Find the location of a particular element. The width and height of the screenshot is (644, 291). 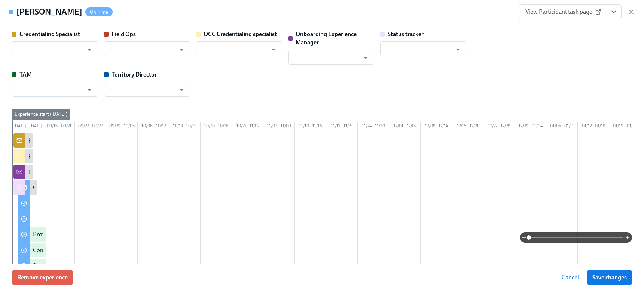

span: Cancel is located at coordinates (570, 278).